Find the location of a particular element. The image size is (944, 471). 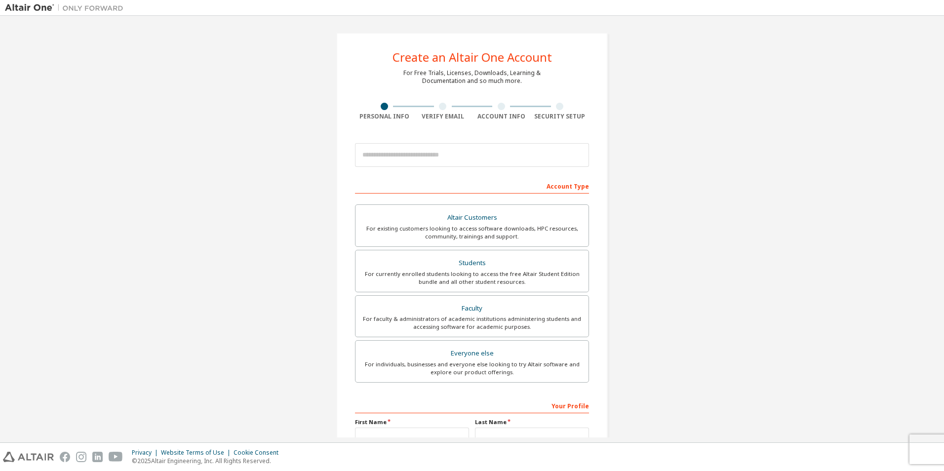

img: facebook.svg is located at coordinates (65, 457).